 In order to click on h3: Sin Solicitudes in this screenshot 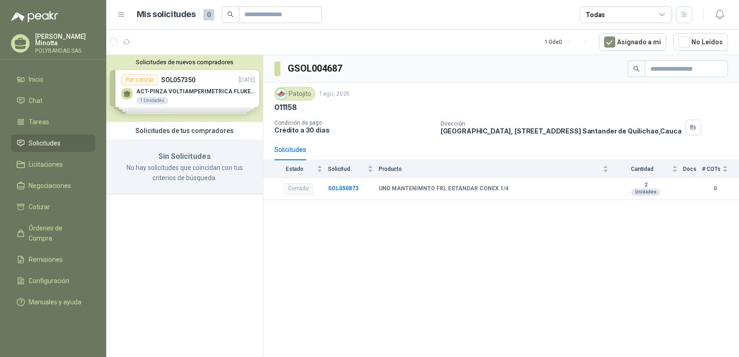, I will do `click(184, 157)`.